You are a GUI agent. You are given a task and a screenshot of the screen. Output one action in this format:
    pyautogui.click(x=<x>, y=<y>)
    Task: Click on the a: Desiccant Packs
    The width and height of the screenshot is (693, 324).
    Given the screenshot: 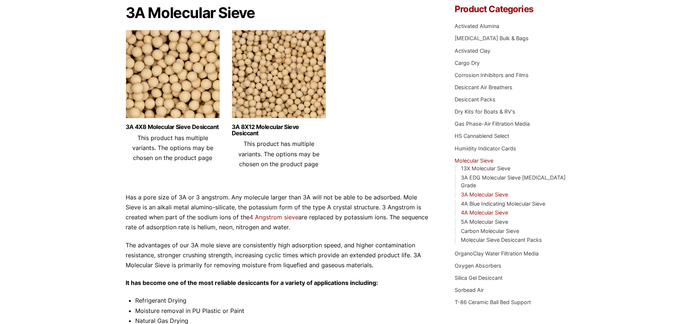 What is the action you would take?
    pyautogui.click(x=475, y=99)
    